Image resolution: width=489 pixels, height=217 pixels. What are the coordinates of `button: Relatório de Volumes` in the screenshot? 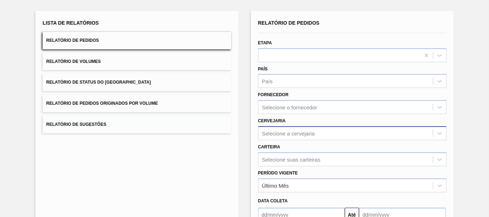 It's located at (137, 62).